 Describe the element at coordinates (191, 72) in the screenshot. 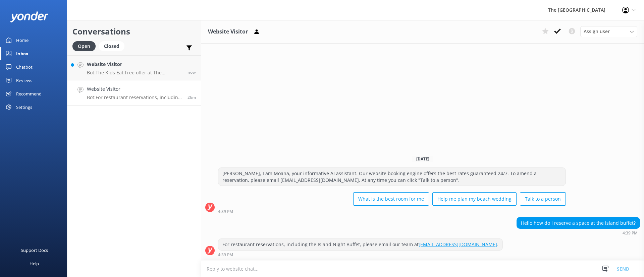

I see `span: Sep 27 2025 05:05pm (UTC -10:00) Pacific/Honolulu` at that location.